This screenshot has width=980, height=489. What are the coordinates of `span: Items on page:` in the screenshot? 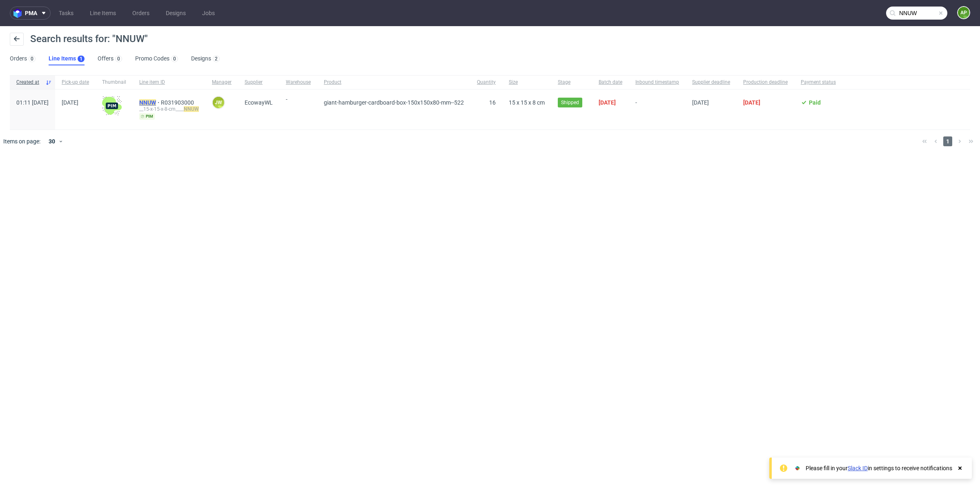 It's located at (22, 141).